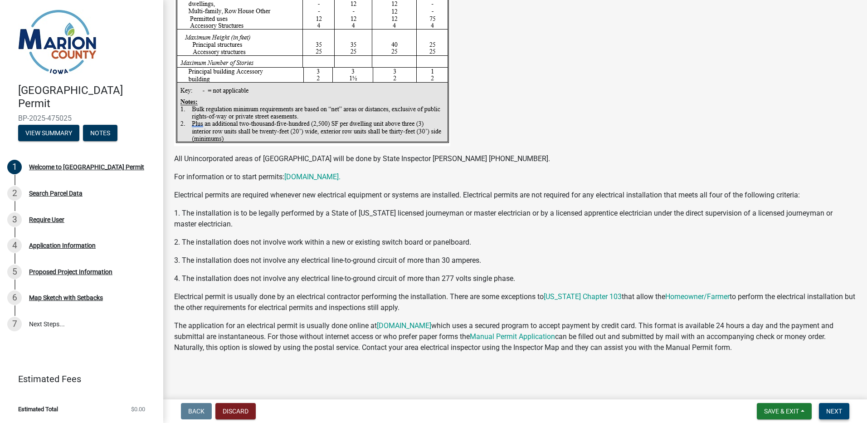 Image resolution: width=867 pixels, height=423 pixels. What do you see at coordinates (515, 242) in the screenshot?
I see `p: 2. The installation does not involve work within a new or existing switch board or panelboard.` at bounding box center [515, 242].